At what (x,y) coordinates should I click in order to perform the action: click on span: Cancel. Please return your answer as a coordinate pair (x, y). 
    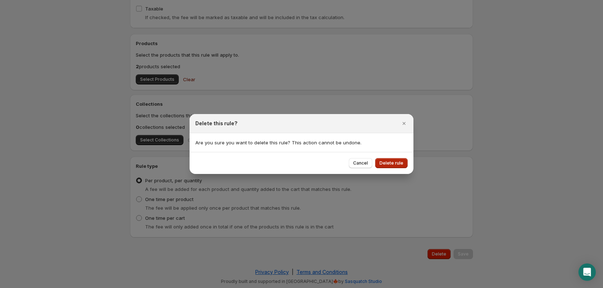
    Looking at the image, I should click on (360, 163).